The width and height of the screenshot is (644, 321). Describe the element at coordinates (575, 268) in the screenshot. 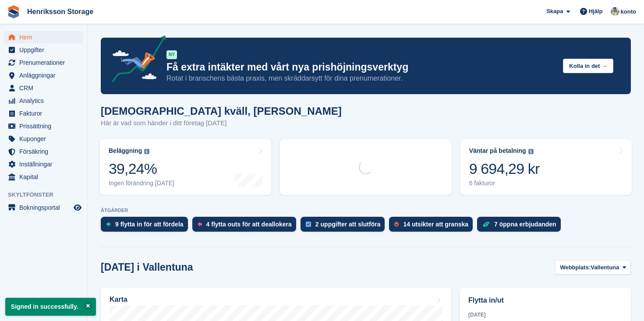

I see `span: Webbplats:` at that location.